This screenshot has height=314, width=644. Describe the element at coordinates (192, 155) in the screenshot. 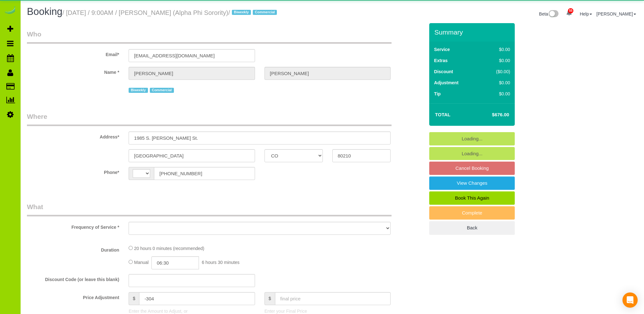

I see `input: City*` at that location.